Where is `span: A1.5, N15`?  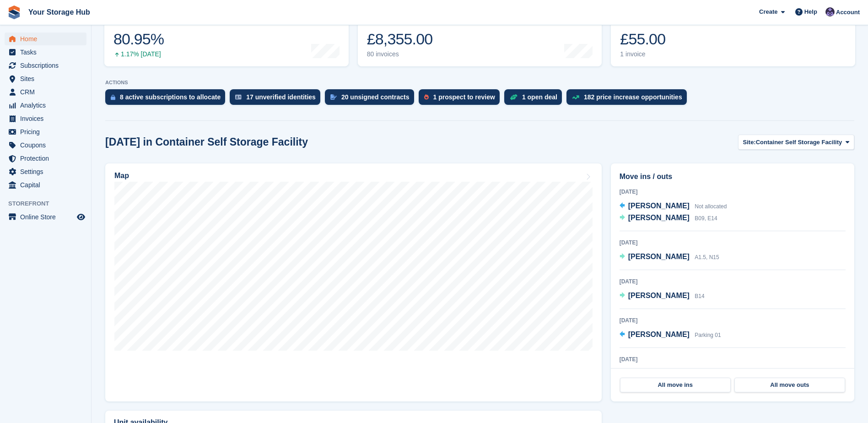
span: A1.5, N15 is located at coordinates (707, 257).